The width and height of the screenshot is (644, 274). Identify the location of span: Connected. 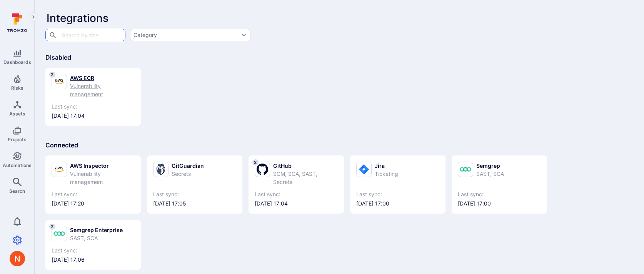
(62, 145).